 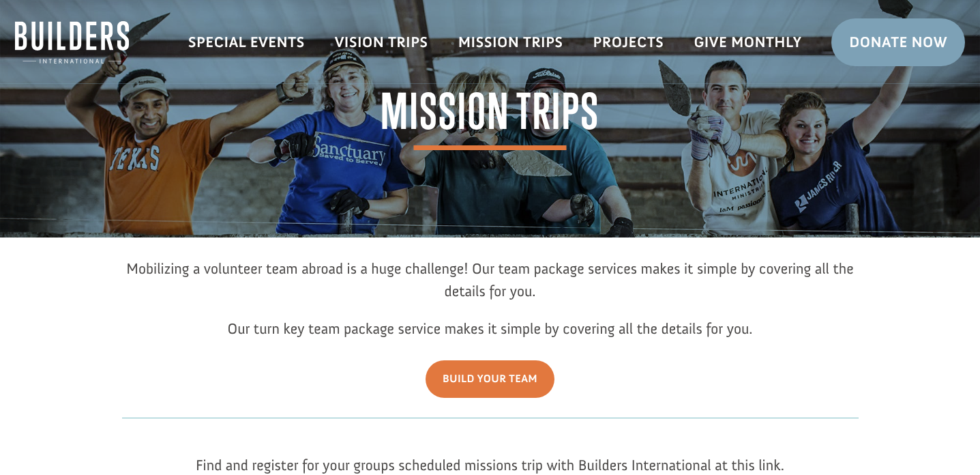 What do you see at coordinates (490, 464) in the screenshot?
I see `span: Find and register for your groups scheduled missions trip with Builders International at this link.` at bounding box center [490, 464].